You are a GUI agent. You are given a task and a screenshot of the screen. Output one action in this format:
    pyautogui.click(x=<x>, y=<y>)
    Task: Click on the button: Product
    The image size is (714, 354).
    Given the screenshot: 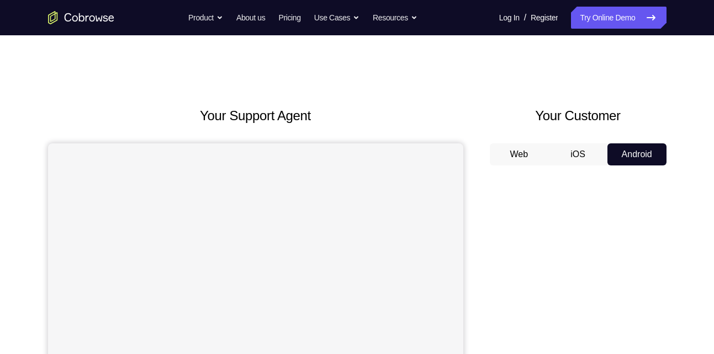 What is the action you would take?
    pyautogui.click(x=205, y=18)
    